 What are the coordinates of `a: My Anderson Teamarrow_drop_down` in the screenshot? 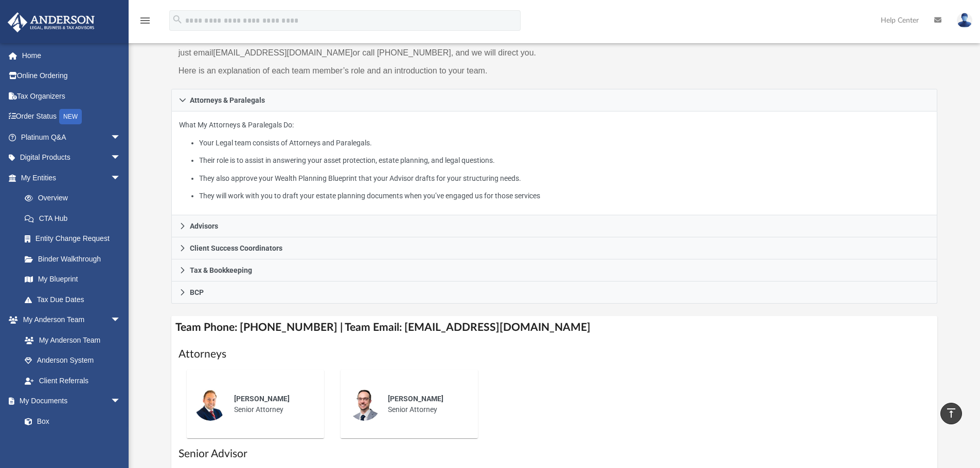 It's located at (69, 320).